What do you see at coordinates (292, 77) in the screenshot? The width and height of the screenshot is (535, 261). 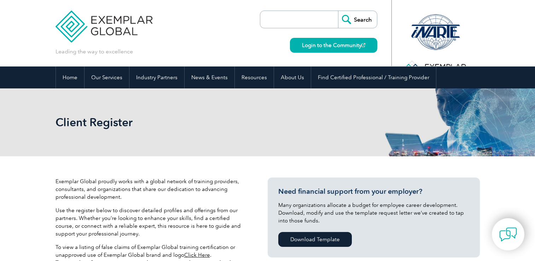 I see `a: About Us` at bounding box center [292, 77].